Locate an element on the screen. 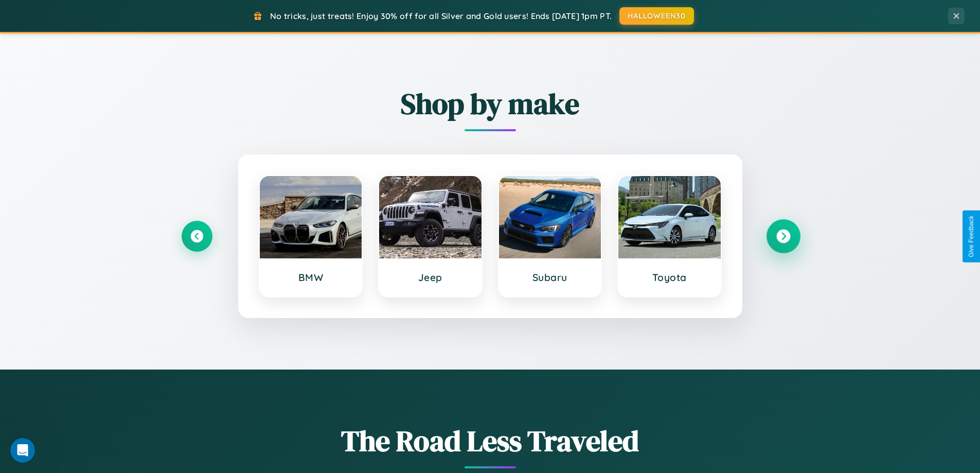 Image resolution: width=980 pixels, height=473 pixels. h3: BMW is located at coordinates (310, 277).